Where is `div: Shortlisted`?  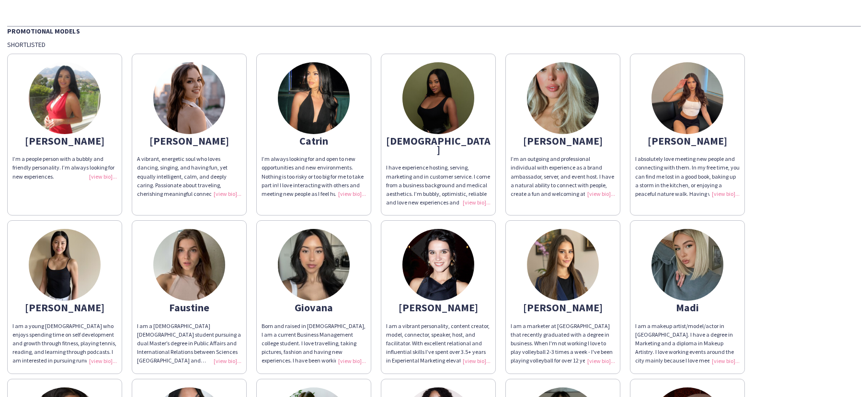 div: Shortlisted is located at coordinates (434, 45).